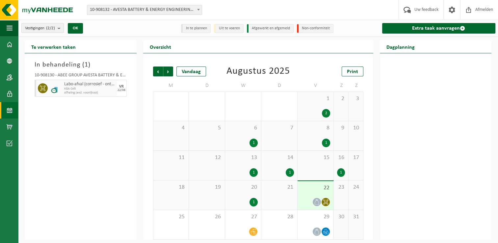 The height and width of the screenshot is (243, 498). I want to click on span: 5, so click(207, 128).